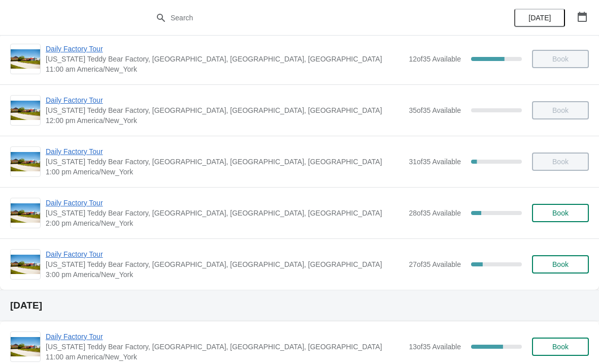  Describe the element at coordinates (224, 274) in the screenshot. I see `span: 3:00 pm America/New_York` at that location.